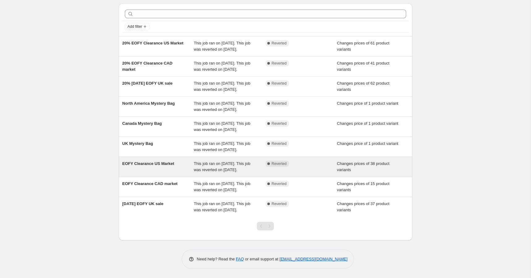 Image resolution: width=531 pixels, height=278 pixels. What do you see at coordinates (261, 259) in the screenshot?
I see `span: or email support at` at bounding box center [261, 259].